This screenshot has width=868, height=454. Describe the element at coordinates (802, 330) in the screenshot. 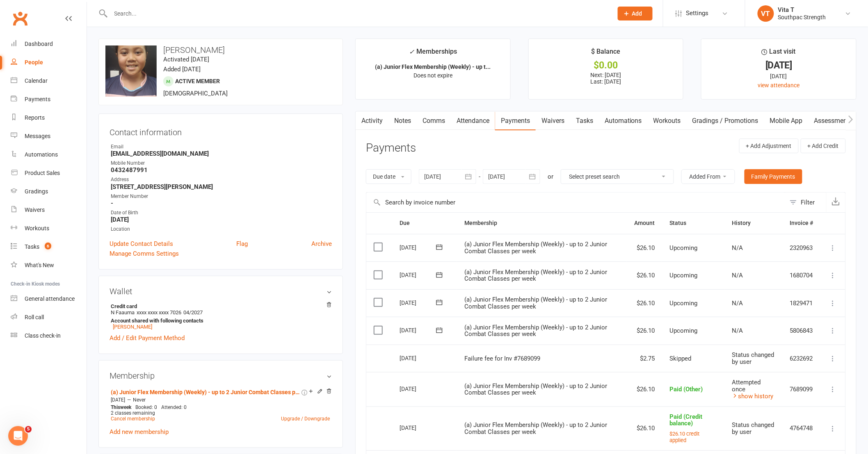

I see `td: 5806843` at that location.